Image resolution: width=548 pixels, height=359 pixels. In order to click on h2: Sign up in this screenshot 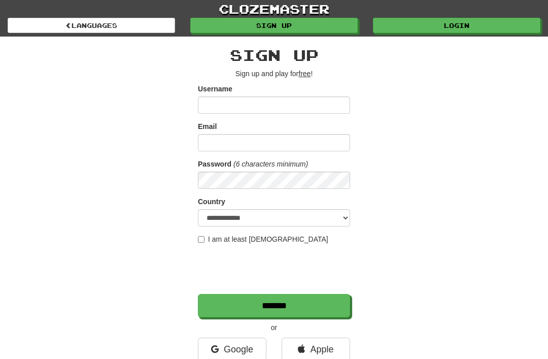, I will do `click(274, 55)`.